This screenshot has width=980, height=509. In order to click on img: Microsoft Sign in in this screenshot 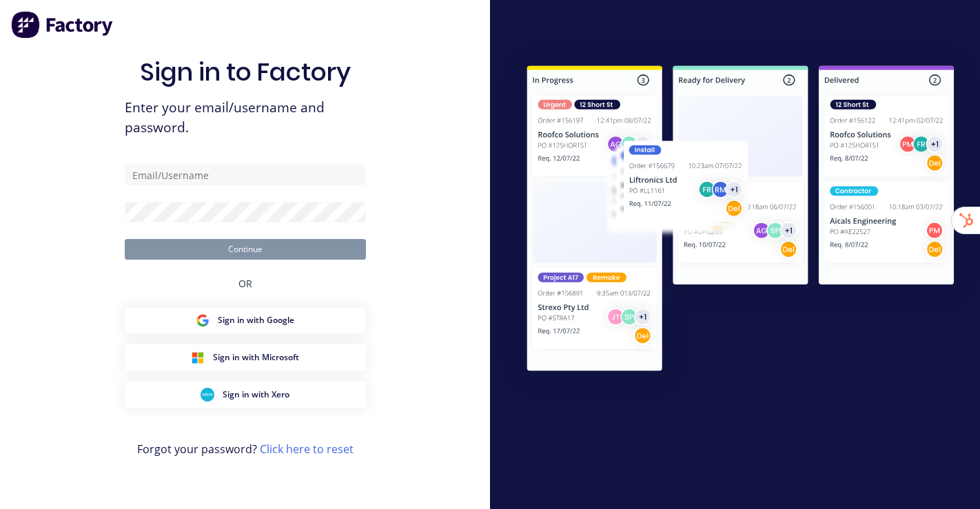, I will do `click(198, 358)`.